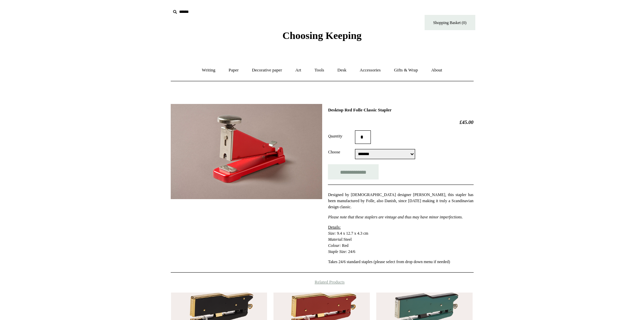 This screenshot has height=320, width=644. What do you see at coordinates (322, 282) in the screenshot?
I see `h4: Related Products` at bounding box center [322, 282].